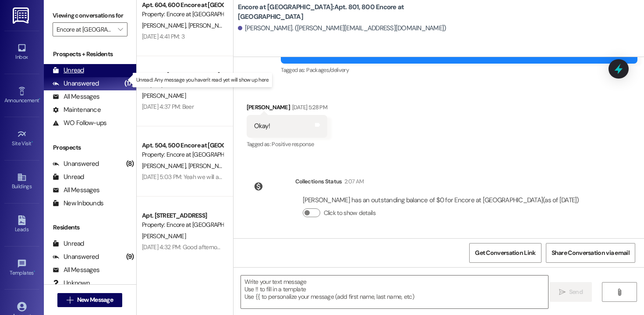 The image size is (644, 315). What do you see at coordinates (505, 252) in the screenshot?
I see `span: Get Conversation Link` at bounding box center [505, 252].